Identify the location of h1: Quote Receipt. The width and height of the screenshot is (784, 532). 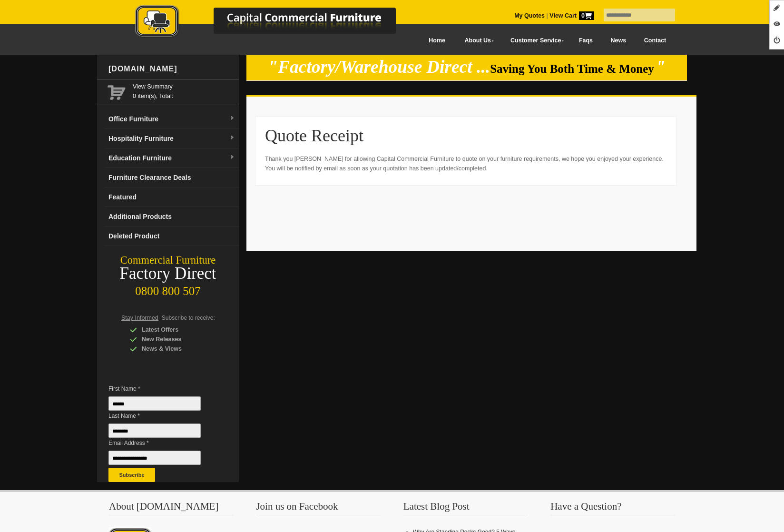
(465, 136).